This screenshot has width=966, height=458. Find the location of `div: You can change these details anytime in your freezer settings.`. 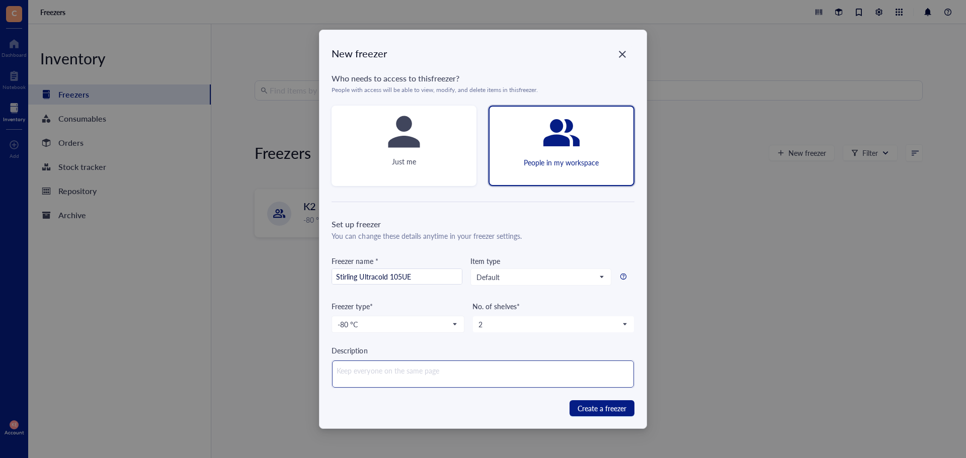

div: You can change these details anytime in your freezer settings. is located at coordinates (482, 236).